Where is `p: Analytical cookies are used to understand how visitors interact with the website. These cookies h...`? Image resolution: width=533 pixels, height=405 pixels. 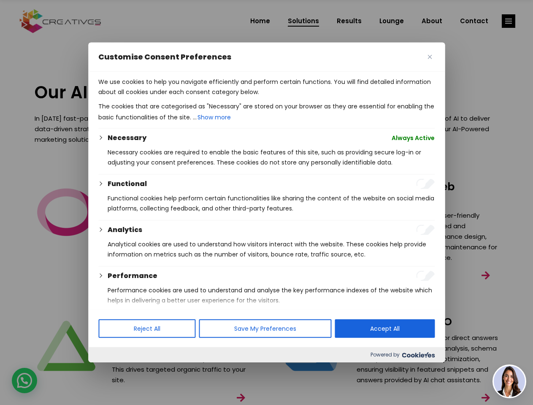
p: Analytical cookies are used to understand how visitors interact with the website. These cookies h... is located at coordinates (271, 250).